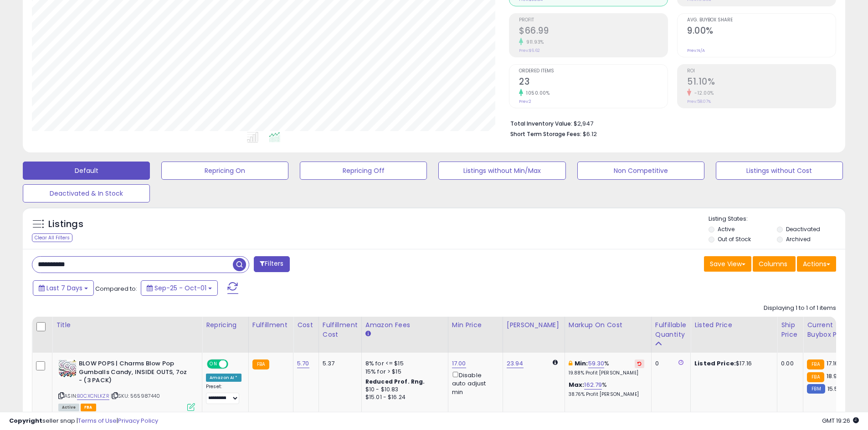 This screenshot has height=430, width=868. I want to click on a: 17.00, so click(459, 363).